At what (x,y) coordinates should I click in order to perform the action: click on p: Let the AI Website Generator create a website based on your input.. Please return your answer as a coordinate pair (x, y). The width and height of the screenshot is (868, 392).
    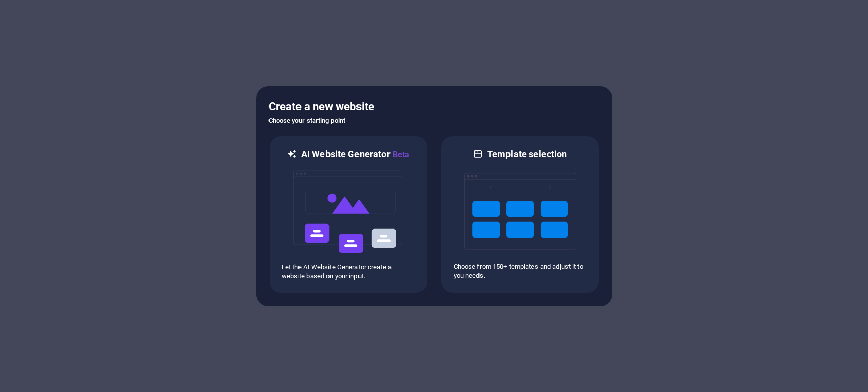
    Looking at the image, I should click on (348, 272).